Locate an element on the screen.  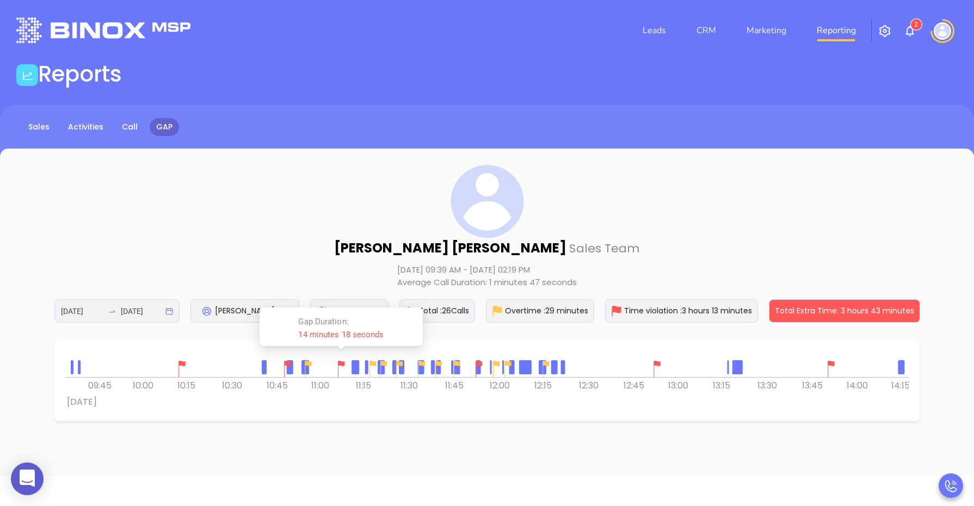
div: 10:15 is located at coordinates (198, 386).